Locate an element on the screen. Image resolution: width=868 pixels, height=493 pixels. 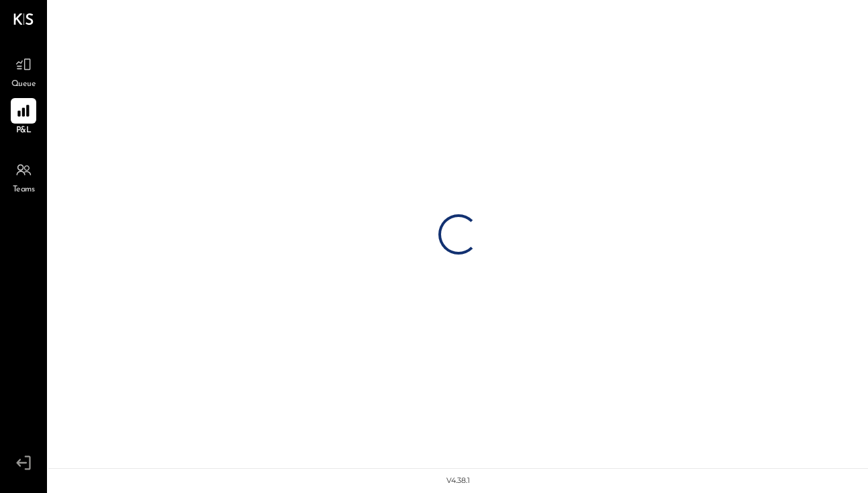
a: Teams is located at coordinates (23, 177).